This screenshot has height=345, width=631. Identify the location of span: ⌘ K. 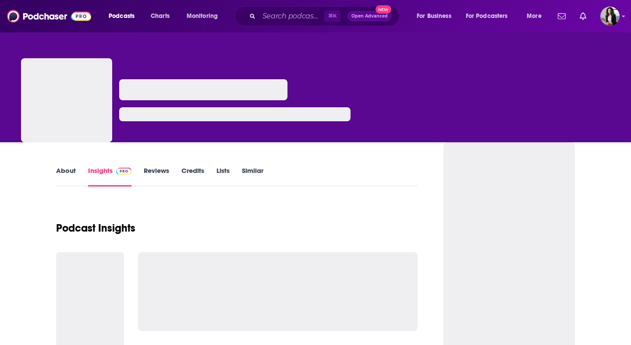
(332, 16).